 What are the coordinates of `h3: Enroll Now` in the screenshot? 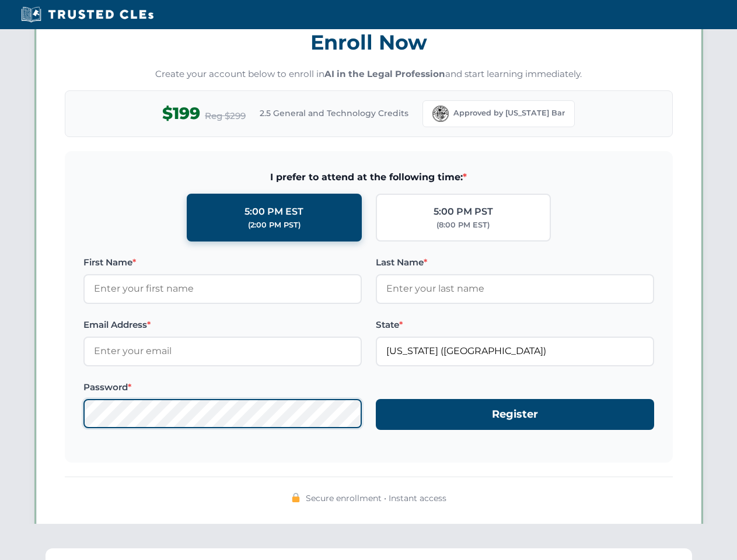 It's located at (368, 42).